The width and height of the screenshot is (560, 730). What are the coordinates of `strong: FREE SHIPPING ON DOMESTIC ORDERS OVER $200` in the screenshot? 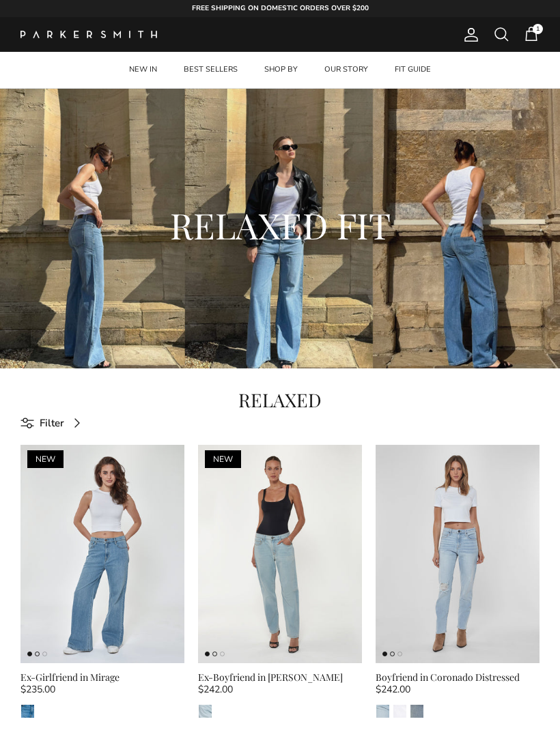 It's located at (280, 8).